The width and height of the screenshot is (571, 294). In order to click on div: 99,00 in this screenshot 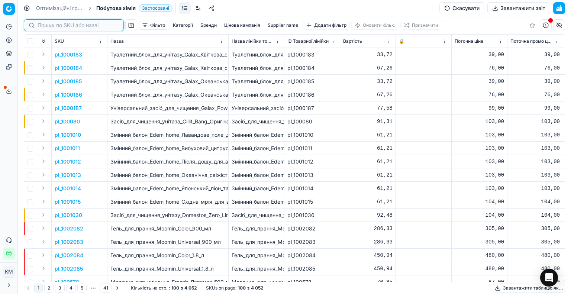, I will do `click(535, 108)`.